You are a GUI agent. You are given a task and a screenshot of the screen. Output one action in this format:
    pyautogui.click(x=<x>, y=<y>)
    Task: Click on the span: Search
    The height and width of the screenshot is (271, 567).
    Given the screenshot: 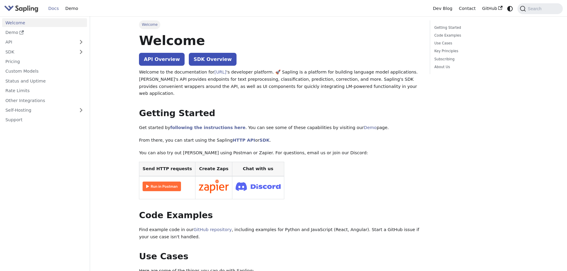 What is the action you would take?
    pyautogui.click(x=536, y=9)
    